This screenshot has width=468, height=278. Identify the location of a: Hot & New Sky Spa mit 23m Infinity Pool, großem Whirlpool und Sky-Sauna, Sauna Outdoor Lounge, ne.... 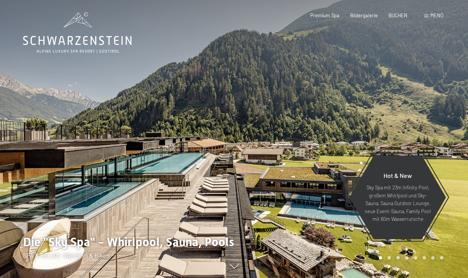
(398, 198).